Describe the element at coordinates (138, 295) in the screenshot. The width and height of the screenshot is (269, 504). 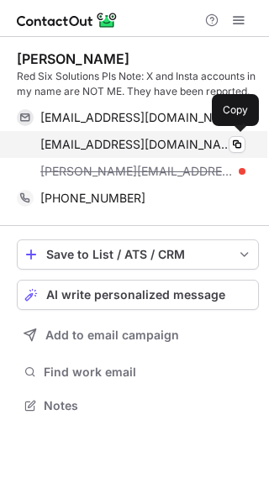
I see `button: AI write personalized message` at that location.